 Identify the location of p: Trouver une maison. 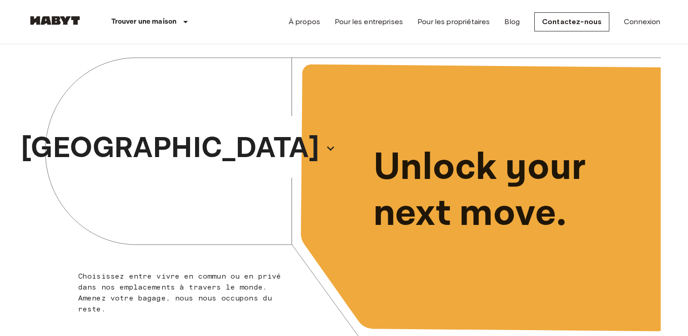
(144, 22).